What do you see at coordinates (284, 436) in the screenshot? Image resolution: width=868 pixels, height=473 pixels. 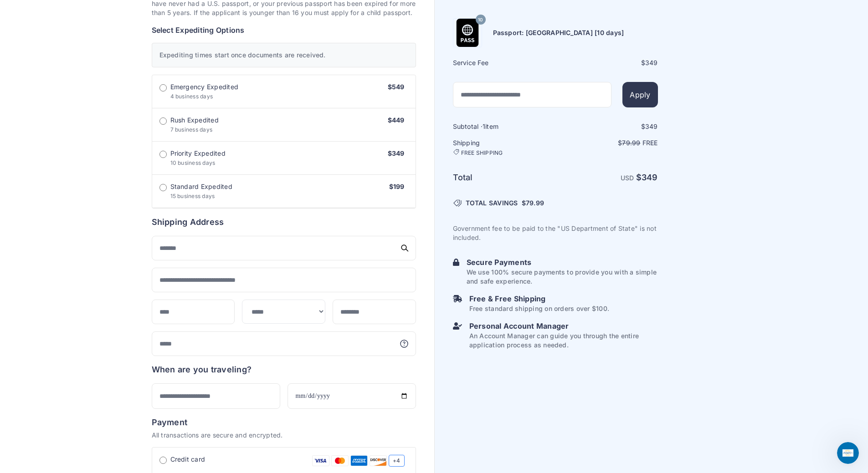 I see `p: All transactions are secure and encrypted.` at bounding box center [284, 436].